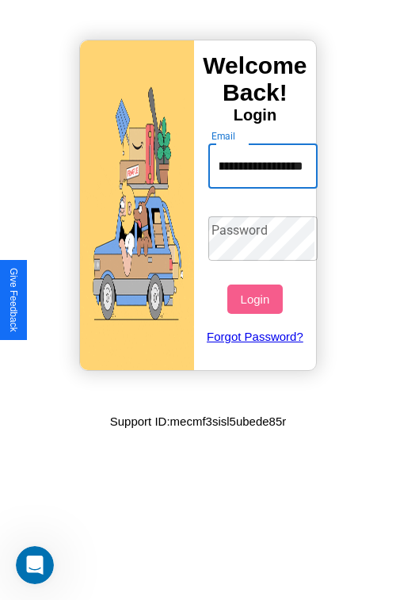  Describe the element at coordinates (255, 115) in the screenshot. I see `h4: Login` at that location.